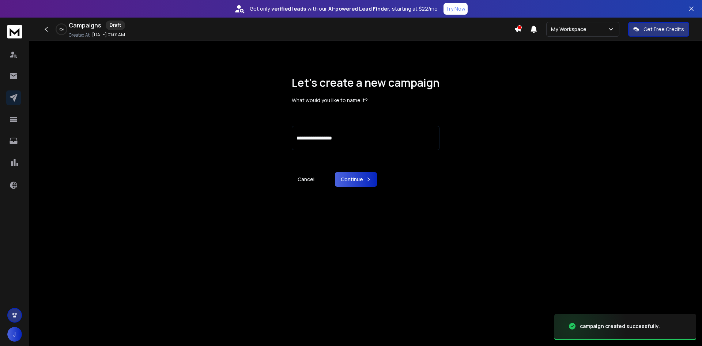 Image resolution: width=702 pixels, height=346 pixels. Describe the element at coordinates (115, 25) in the screenshot. I see `div: Draft` at that location.